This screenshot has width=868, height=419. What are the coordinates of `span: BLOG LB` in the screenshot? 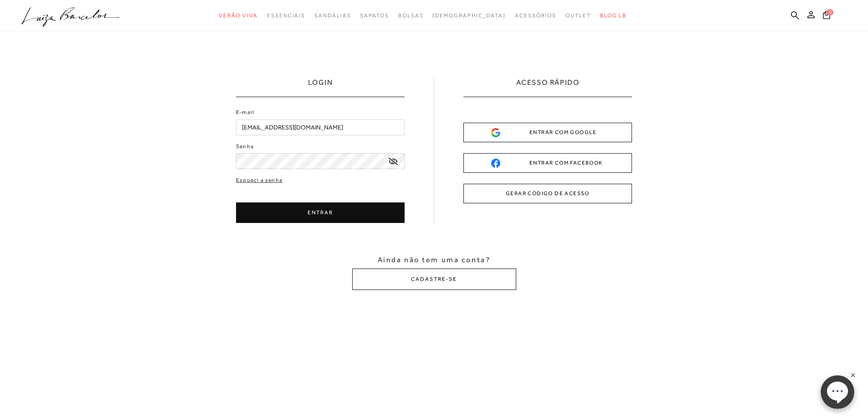 It's located at (613, 16).